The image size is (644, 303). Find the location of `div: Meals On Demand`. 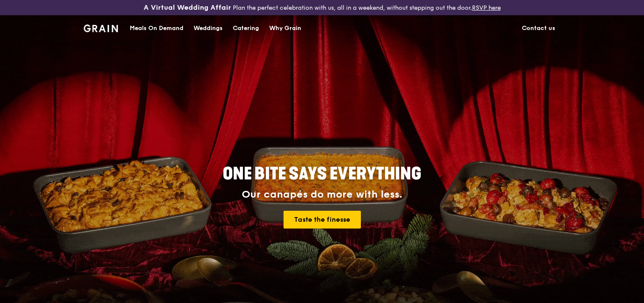

div: Meals On Demand is located at coordinates (157, 28).